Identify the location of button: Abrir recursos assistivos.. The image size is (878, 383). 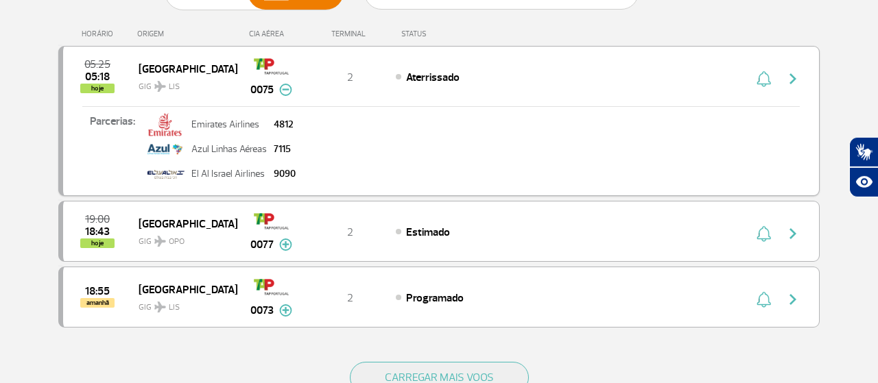
(863, 182).